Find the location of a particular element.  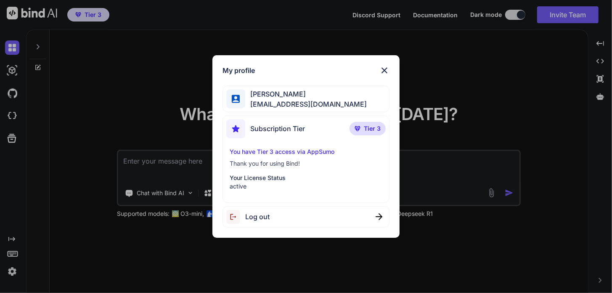

img: premium is located at coordinates (358, 128).